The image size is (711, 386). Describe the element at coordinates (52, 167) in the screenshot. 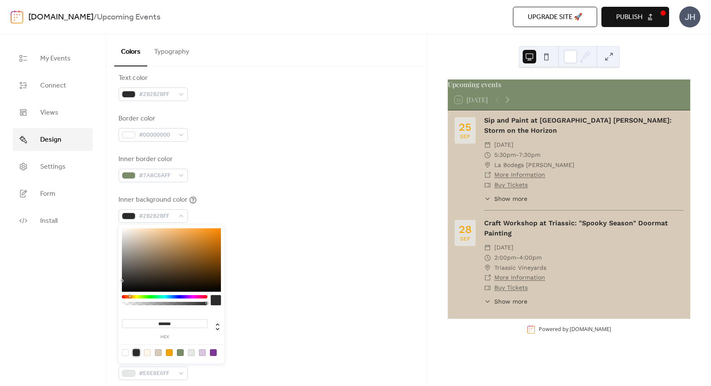

I see `a: Settings` at that location.